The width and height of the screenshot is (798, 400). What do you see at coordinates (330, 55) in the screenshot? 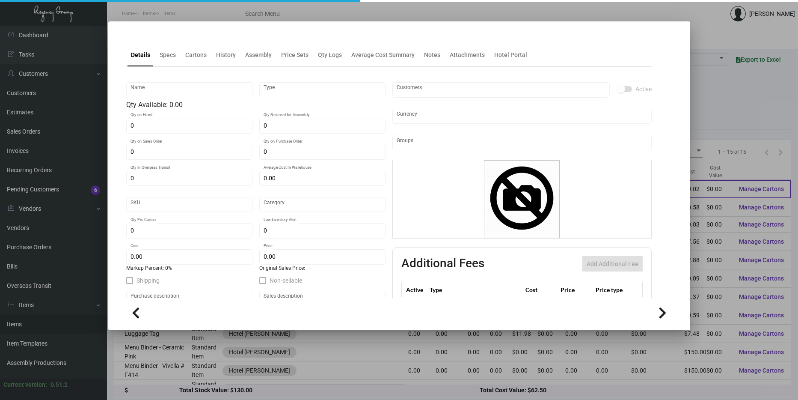
I see `div: Qty Logs` at bounding box center [330, 55].